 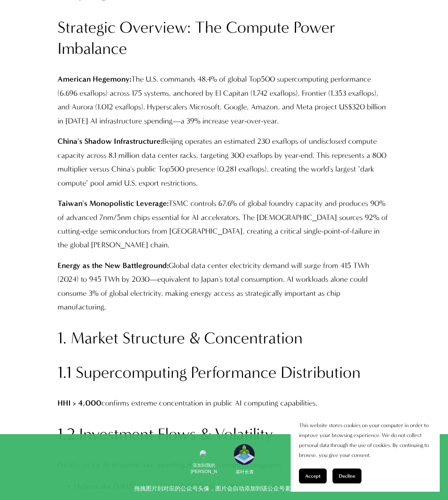 I want to click on section: Cookie banner, so click(x=365, y=452).